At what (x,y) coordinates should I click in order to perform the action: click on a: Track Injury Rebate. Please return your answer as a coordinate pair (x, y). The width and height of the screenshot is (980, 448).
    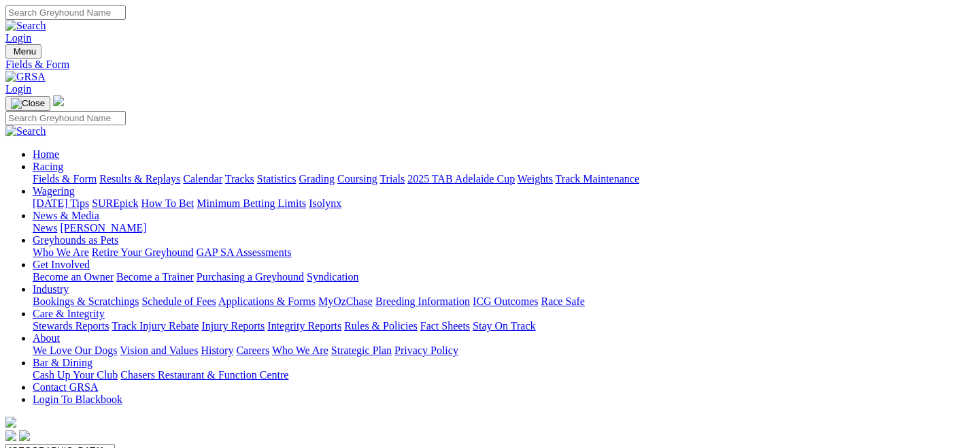
    Looking at the image, I should click on (155, 325).